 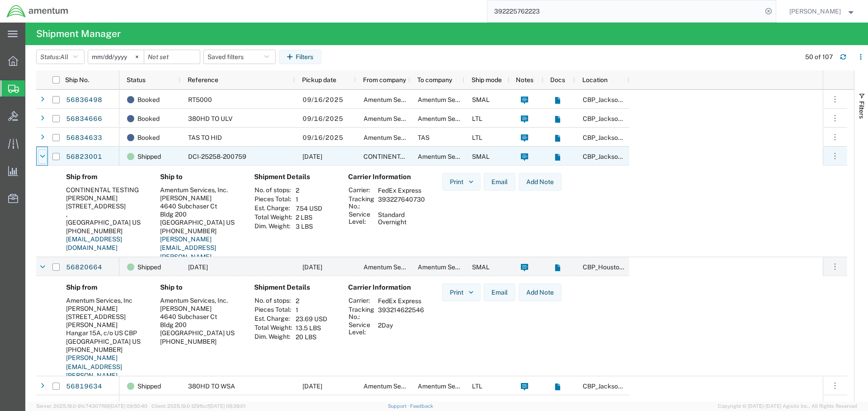 I want to click on img: dropdown, so click(x=471, y=293).